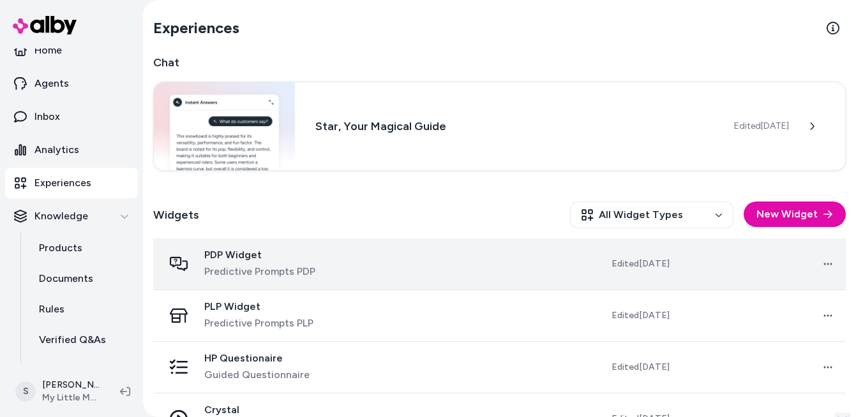 This screenshot has width=856, height=417. What do you see at coordinates (258, 324) in the screenshot?
I see `span: Predictive Prompts PLP` at bounding box center [258, 324].